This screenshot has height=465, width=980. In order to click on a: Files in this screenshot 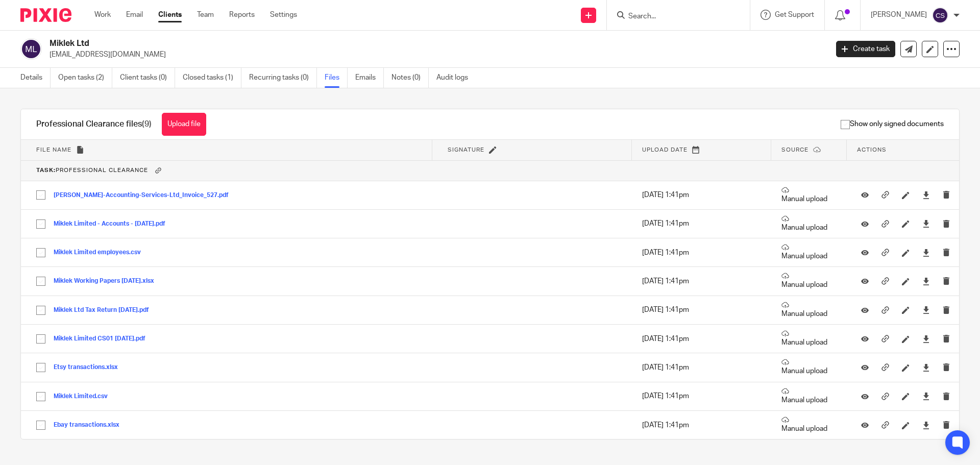, I will do `click(336, 77)`.